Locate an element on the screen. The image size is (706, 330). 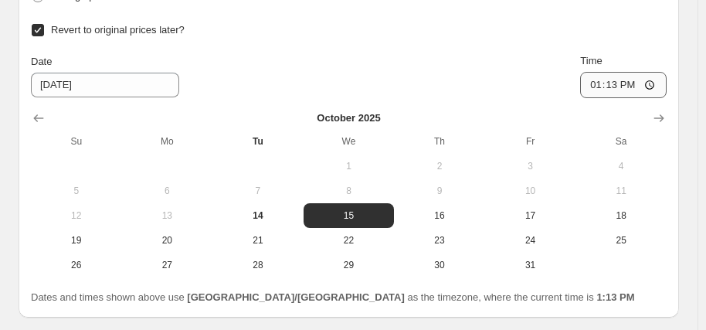
span: Revert to original prices later? is located at coordinates (117, 29).